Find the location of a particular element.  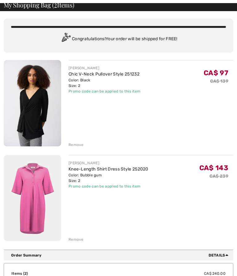

img: Chic V-Neck Pullover Style 251232 is located at coordinates (32, 103).